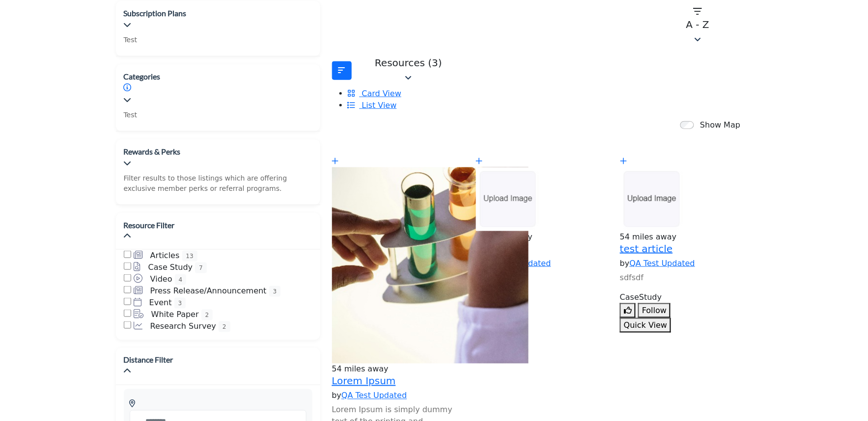 The image size is (868, 421). Describe the element at coordinates (161, 279) in the screenshot. I see `label: Video` at that location.